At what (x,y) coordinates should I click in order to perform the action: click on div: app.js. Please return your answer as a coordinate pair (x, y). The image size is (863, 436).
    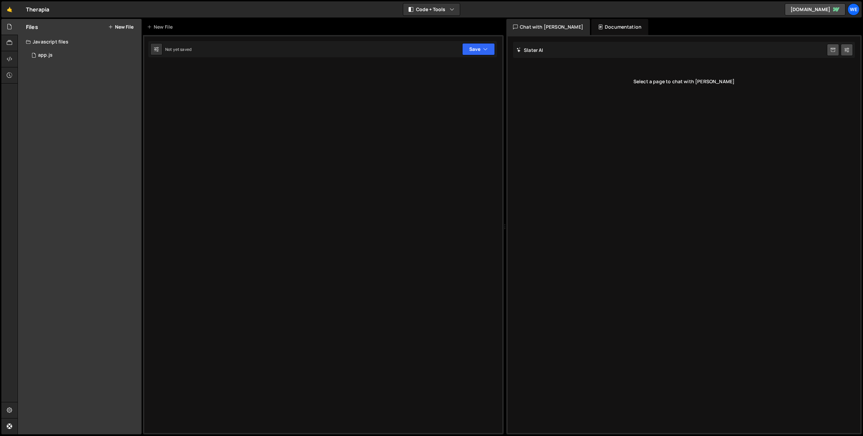
    Looking at the image, I should click on (45, 55).